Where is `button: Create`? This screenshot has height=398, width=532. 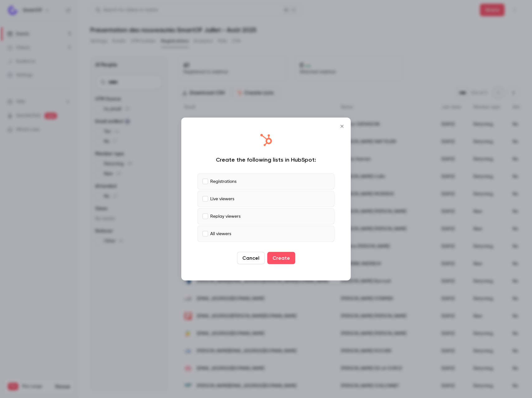 button: Create is located at coordinates (281, 258).